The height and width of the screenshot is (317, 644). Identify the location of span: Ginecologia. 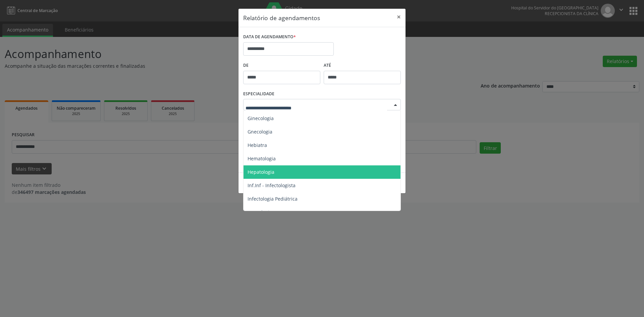
(260, 118).